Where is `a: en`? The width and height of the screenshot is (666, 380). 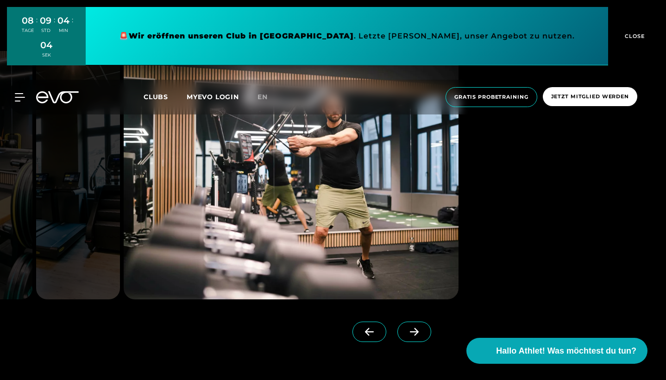 a: en is located at coordinates (268, 97).